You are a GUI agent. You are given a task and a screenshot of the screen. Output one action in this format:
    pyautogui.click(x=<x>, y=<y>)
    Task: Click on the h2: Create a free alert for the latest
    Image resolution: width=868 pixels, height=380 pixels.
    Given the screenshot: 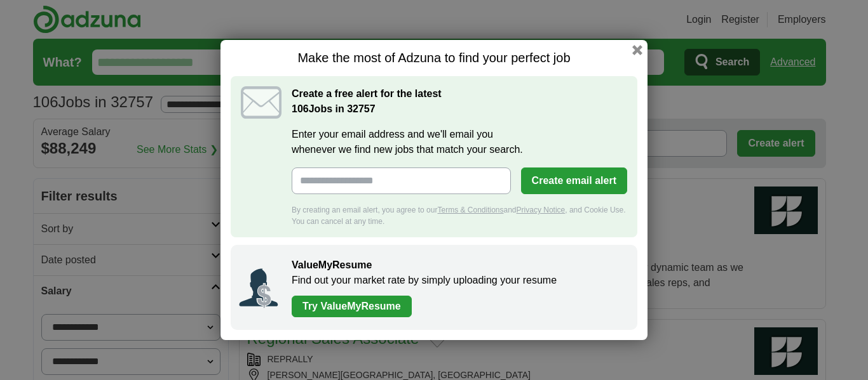 What is the action you would take?
    pyautogui.click(x=459, y=102)
    